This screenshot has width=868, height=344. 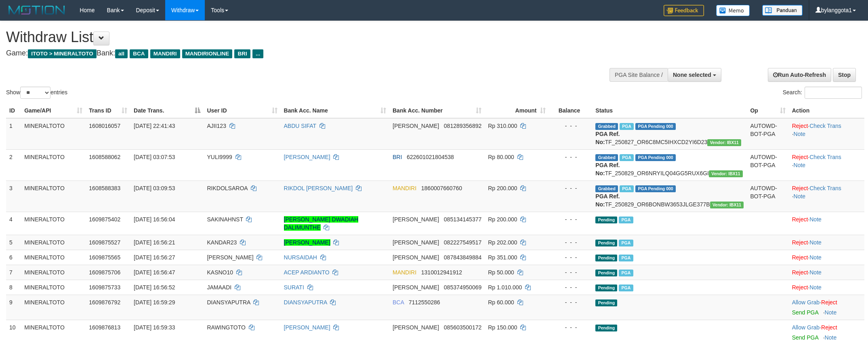 I want to click on a: Stop, so click(x=844, y=75).